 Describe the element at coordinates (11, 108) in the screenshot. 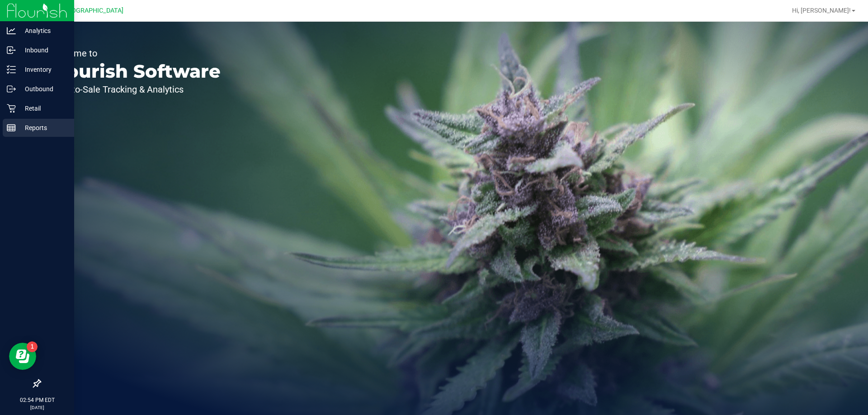

I see `inline-svg: Retail` at that location.